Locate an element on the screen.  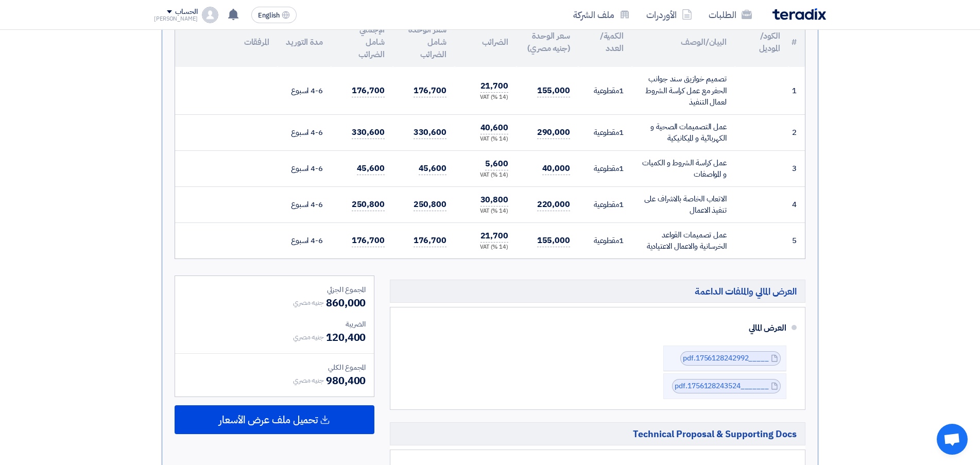
span: 220,000 is located at coordinates (554, 205).